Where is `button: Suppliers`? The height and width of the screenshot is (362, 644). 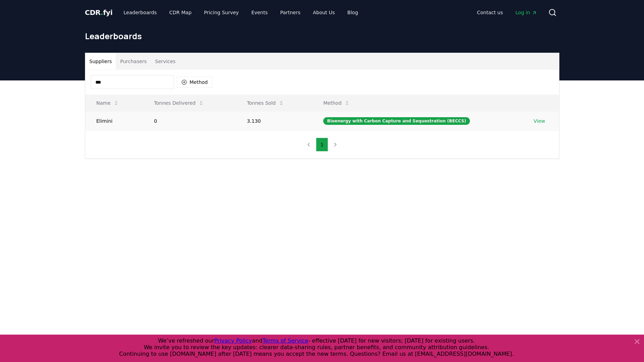
button: Suppliers is located at coordinates (100, 61).